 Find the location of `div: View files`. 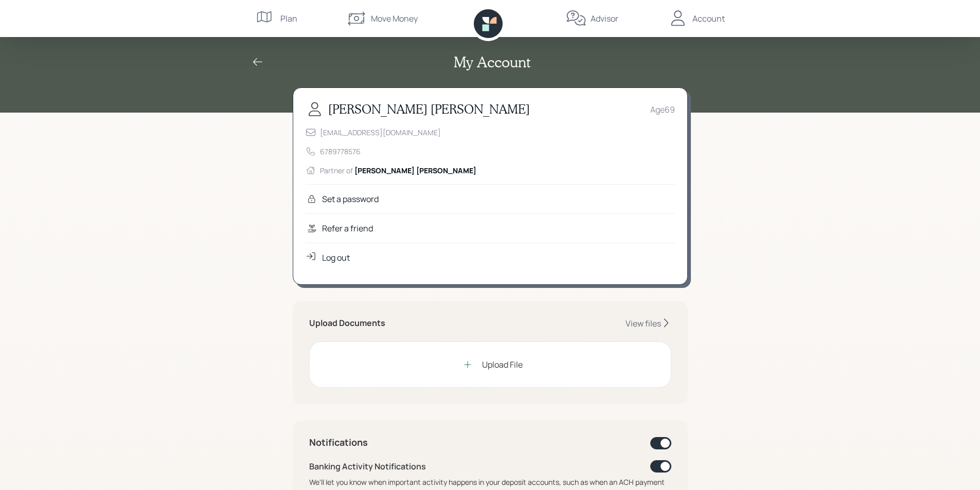

div: View files is located at coordinates (643, 323).